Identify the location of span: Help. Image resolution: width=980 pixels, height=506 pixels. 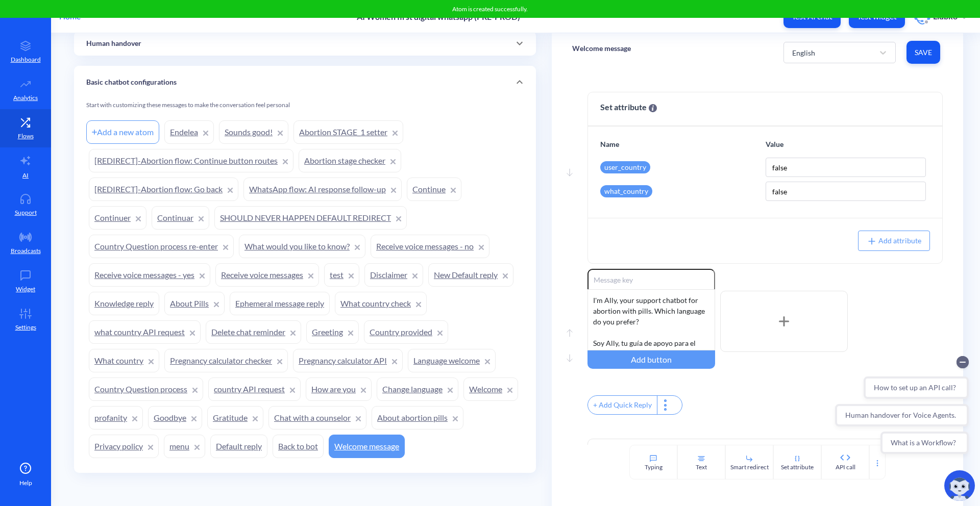
(26, 483).